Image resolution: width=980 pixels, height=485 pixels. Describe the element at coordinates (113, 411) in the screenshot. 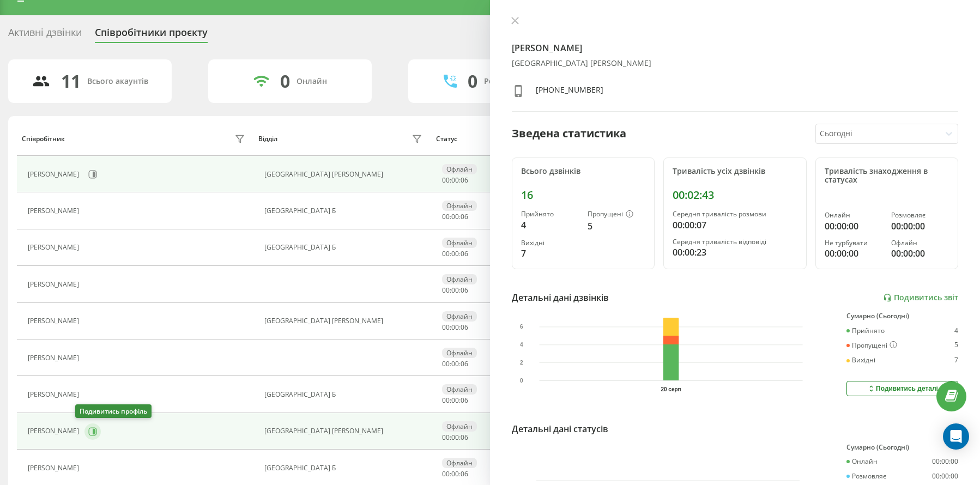

I see `div: Подивитись профіль` at that location.